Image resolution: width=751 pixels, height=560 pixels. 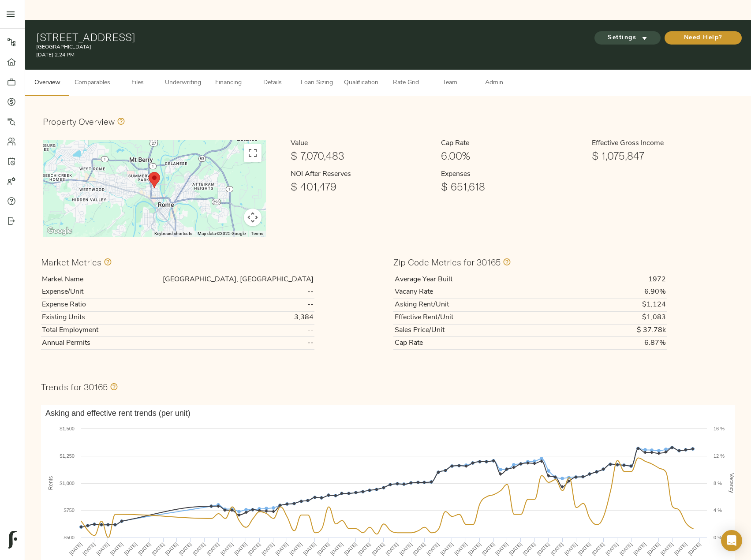 What do you see at coordinates (47, 83) in the screenshot?
I see `span: Overview` at bounding box center [47, 83].